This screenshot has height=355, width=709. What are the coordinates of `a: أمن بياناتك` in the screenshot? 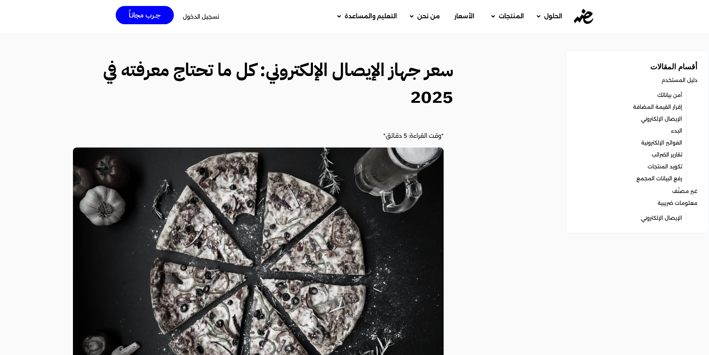 It's located at (669, 95).